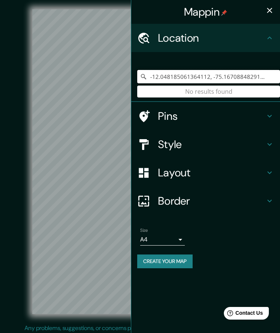 Image resolution: width=280 pixels, height=333 pixels. Describe the element at coordinates (209, 77) in the screenshot. I see `input: Pick your city or area` at that location.